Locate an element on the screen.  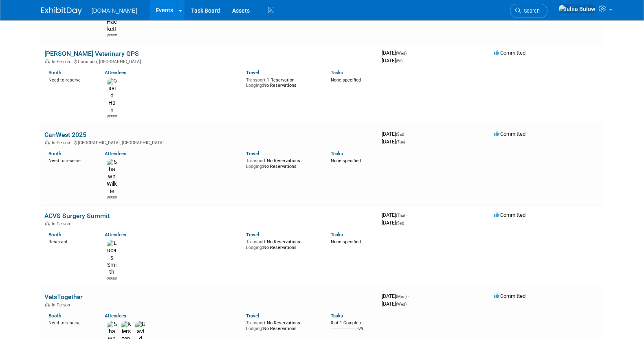
img: Lucas Smith is located at coordinates (112, 257).